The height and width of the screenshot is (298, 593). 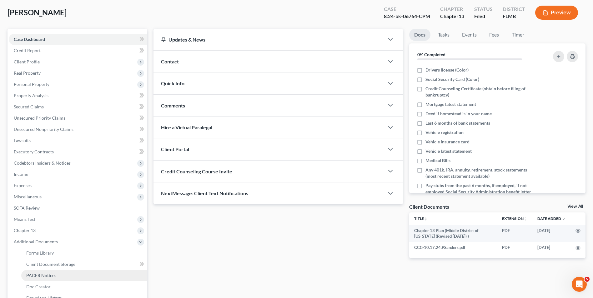 I want to click on a: Doc Creator, so click(x=84, y=287).